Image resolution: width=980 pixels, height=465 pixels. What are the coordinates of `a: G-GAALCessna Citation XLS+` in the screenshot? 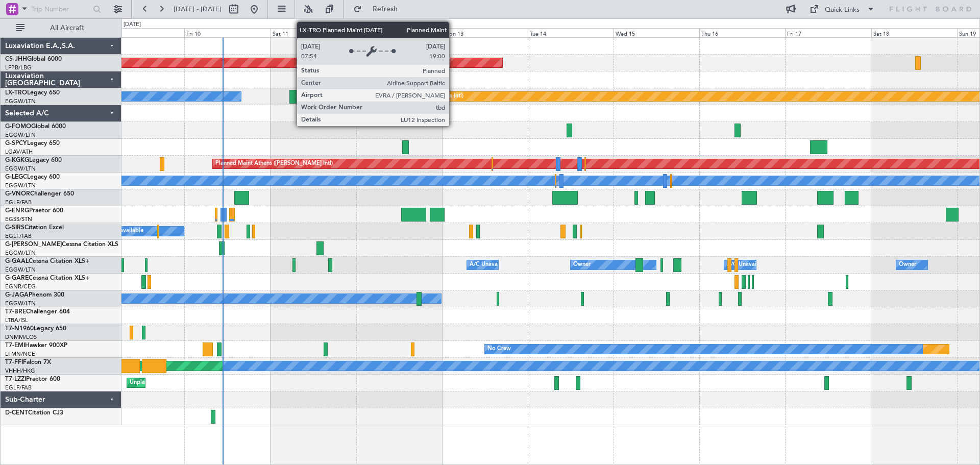 It's located at (47, 261).